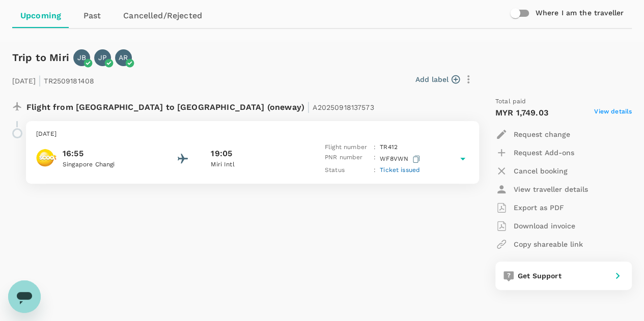 This screenshot has height=321, width=644. I want to click on button: Request change, so click(532, 134).